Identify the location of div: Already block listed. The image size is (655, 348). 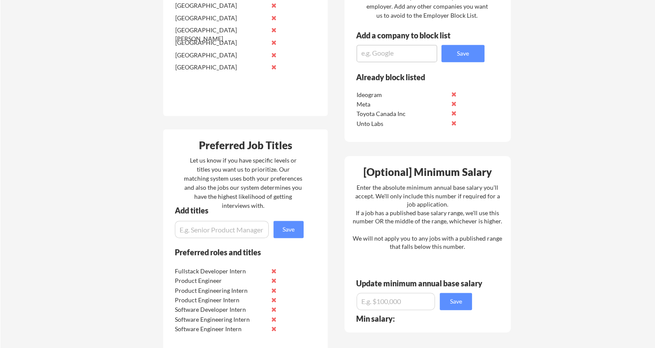
(414, 77).